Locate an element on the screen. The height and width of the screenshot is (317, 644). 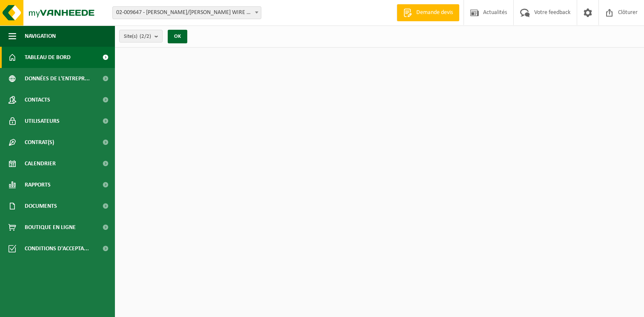
span: Navigation is located at coordinates (40, 36).